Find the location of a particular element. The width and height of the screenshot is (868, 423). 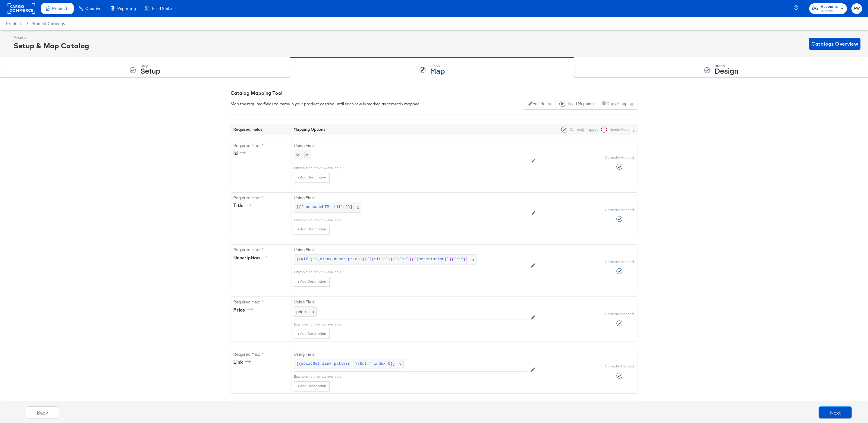

strong: Setup is located at coordinates (150, 70).